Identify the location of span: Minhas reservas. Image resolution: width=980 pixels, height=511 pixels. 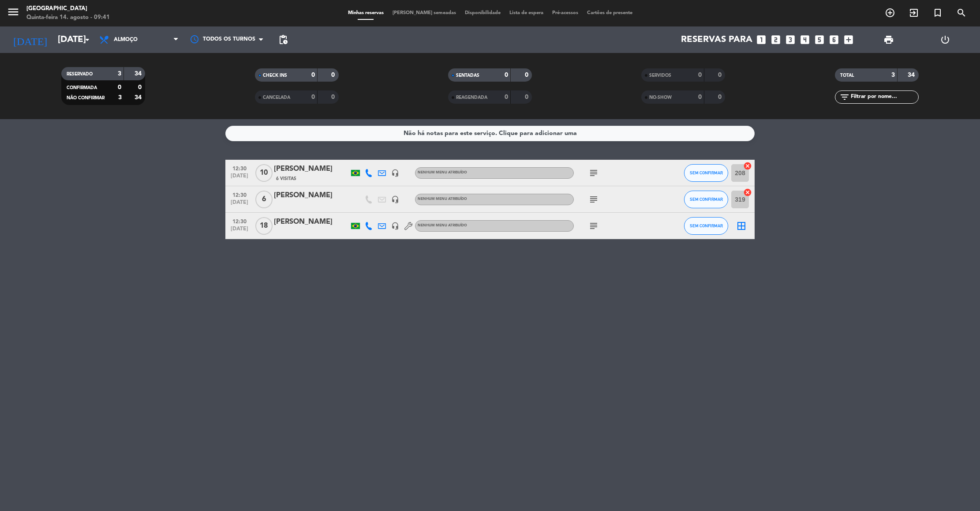
(366, 13).